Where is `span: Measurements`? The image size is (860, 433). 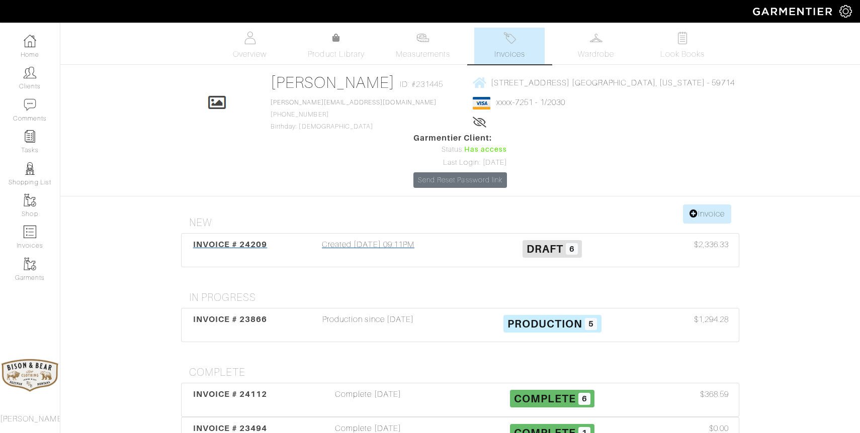 span: Measurements is located at coordinates (423, 54).